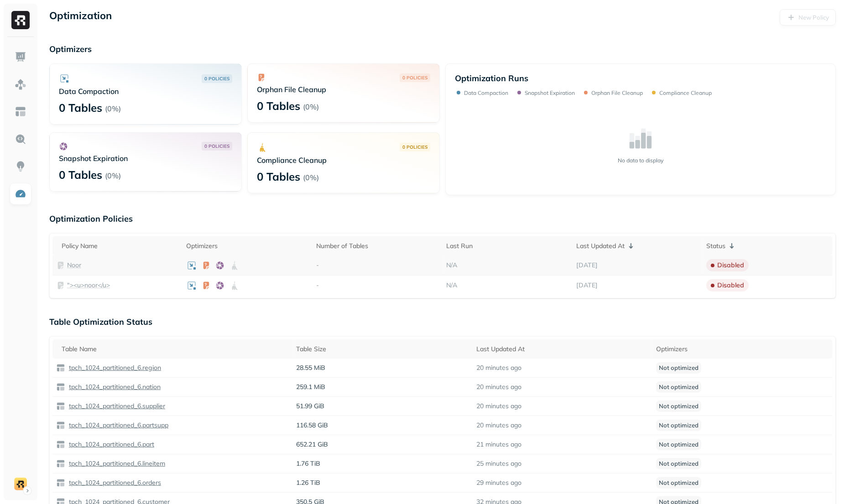  What do you see at coordinates (508, 246) in the screenshot?
I see `div: Last Run` at bounding box center [508, 246].